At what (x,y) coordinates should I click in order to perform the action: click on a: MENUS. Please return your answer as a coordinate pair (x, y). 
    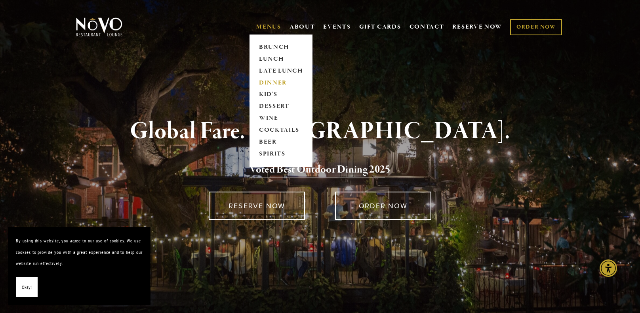
    Looking at the image, I should click on (269, 27).